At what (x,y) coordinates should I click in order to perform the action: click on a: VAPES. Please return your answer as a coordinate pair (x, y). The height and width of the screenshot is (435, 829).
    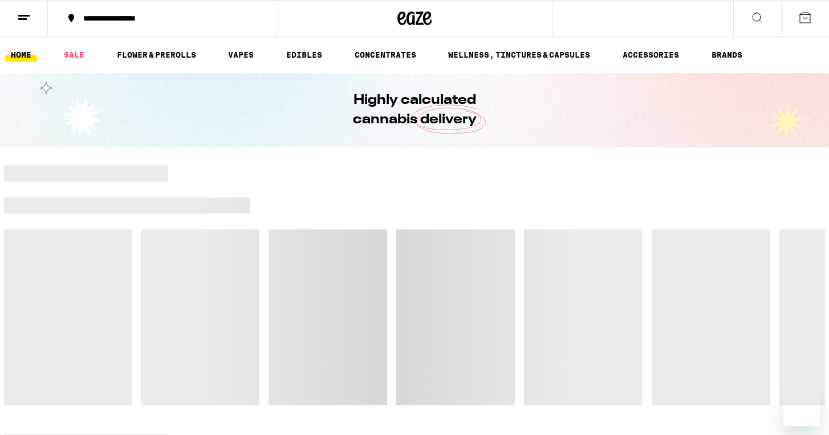
    Looking at the image, I should click on (241, 55).